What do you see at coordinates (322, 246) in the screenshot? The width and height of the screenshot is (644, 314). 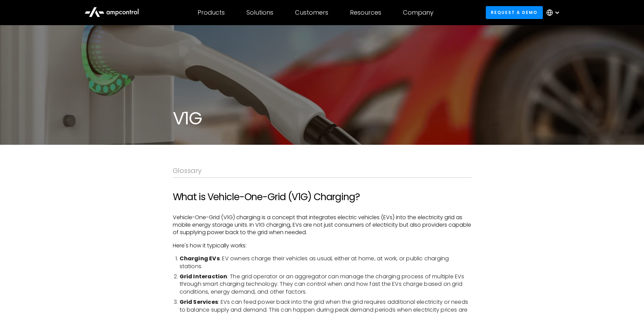 I see `p: Here's how it typically works:` at bounding box center [322, 246].